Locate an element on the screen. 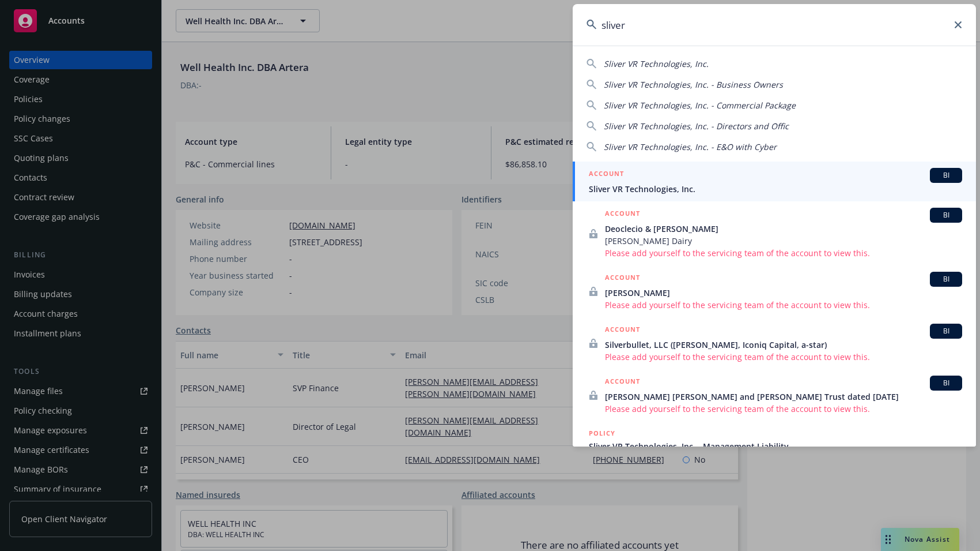 This screenshot has width=980, height=551. span: Sliver VR Technologies, Inc. - Management Liability is located at coordinates (776, 446).